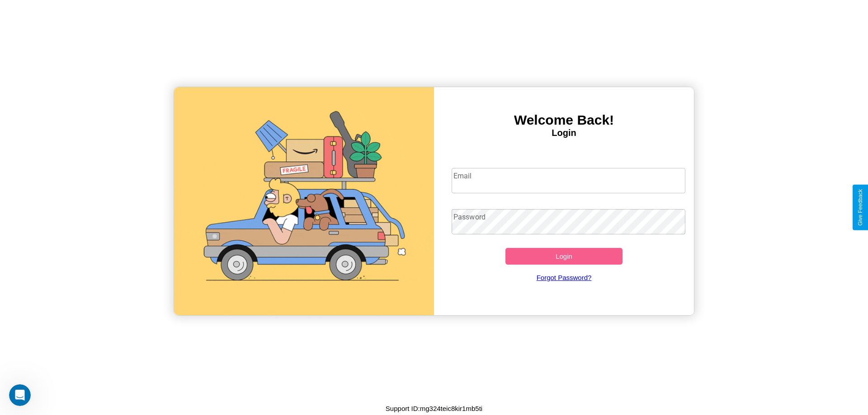 This screenshot has height=415, width=868. What do you see at coordinates (564, 256) in the screenshot?
I see `button: Login` at bounding box center [564, 256].